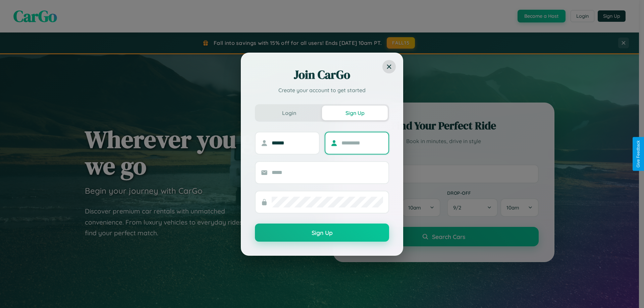 The height and width of the screenshot is (308, 644). I want to click on button: Login, so click(289, 113).